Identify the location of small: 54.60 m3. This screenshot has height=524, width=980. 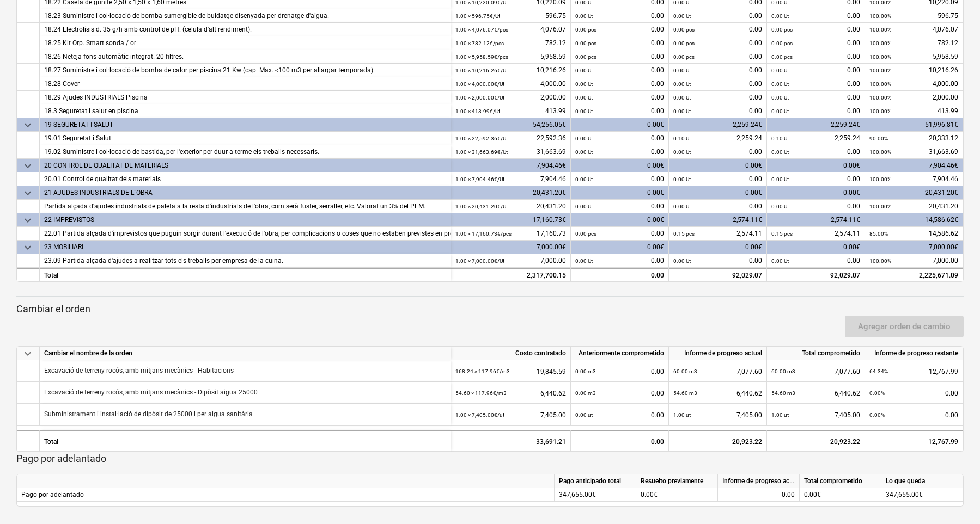
(685, 393).